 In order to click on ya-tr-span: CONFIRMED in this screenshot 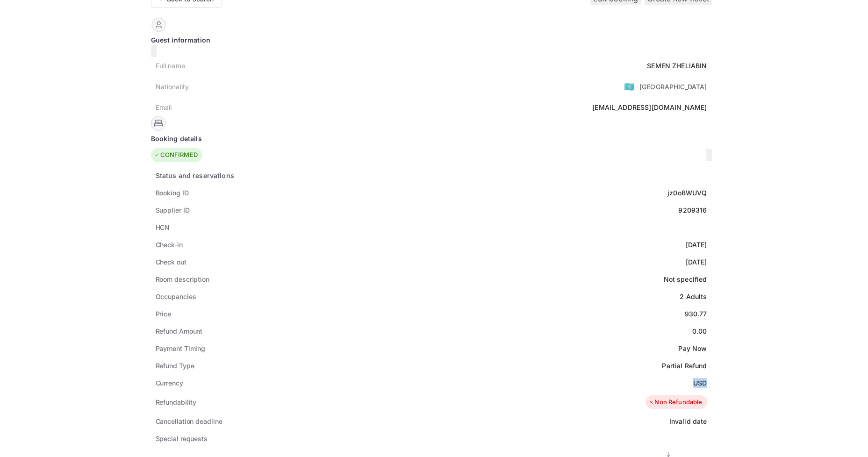, I will do `click(179, 155)`.